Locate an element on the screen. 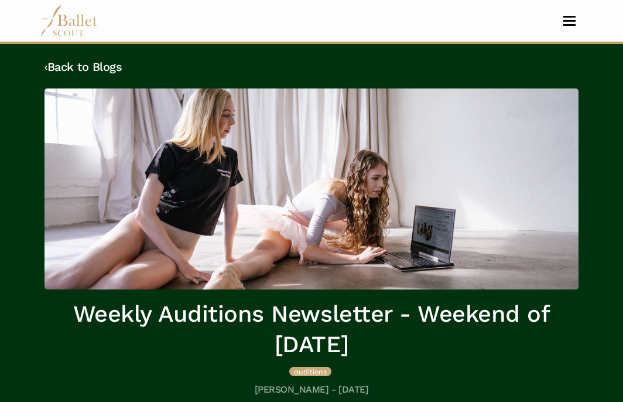  button: Toggle navigation is located at coordinates (570, 21).